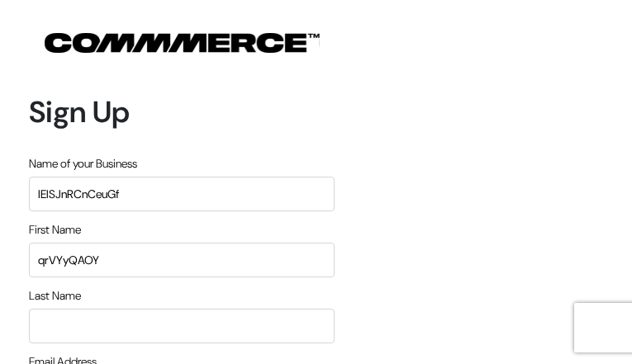  I want to click on label: Last Name, so click(55, 296).